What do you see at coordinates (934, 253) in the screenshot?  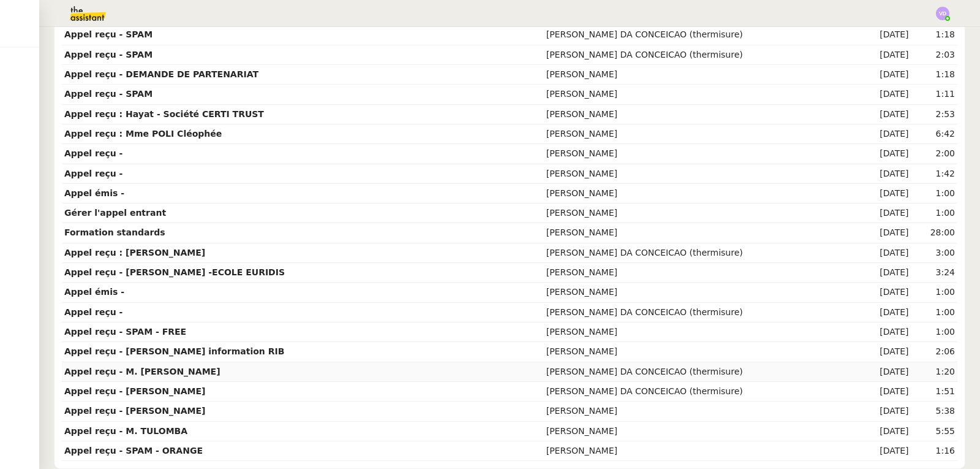 I see `td: 3:00` at bounding box center [934, 253].